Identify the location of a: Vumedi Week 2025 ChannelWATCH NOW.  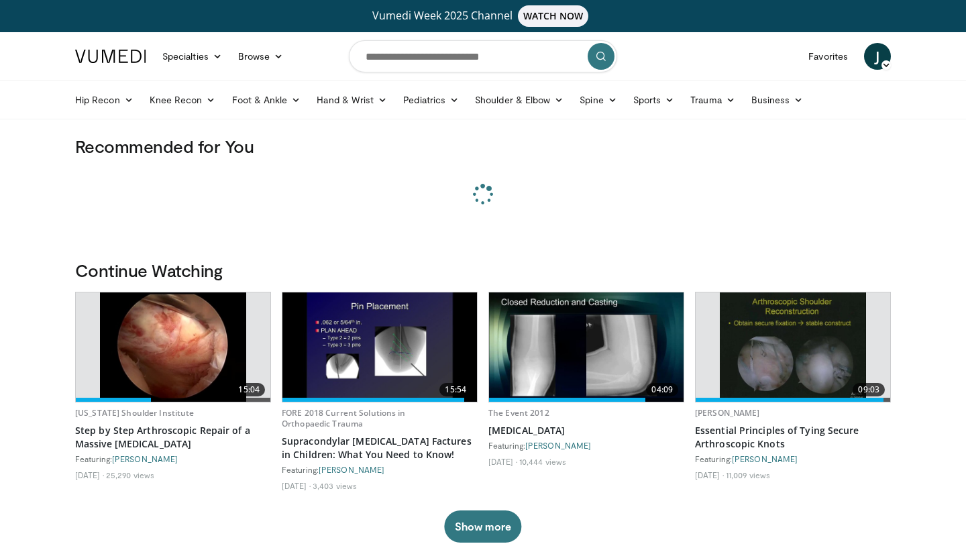
(483, 16).